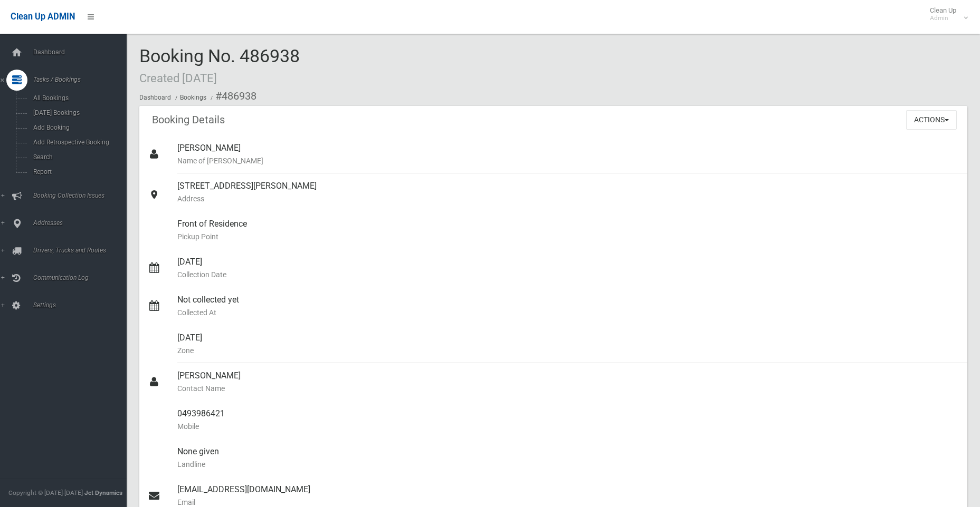  Describe the element at coordinates (82, 278) in the screenshot. I see `span: Communication Log` at that location.